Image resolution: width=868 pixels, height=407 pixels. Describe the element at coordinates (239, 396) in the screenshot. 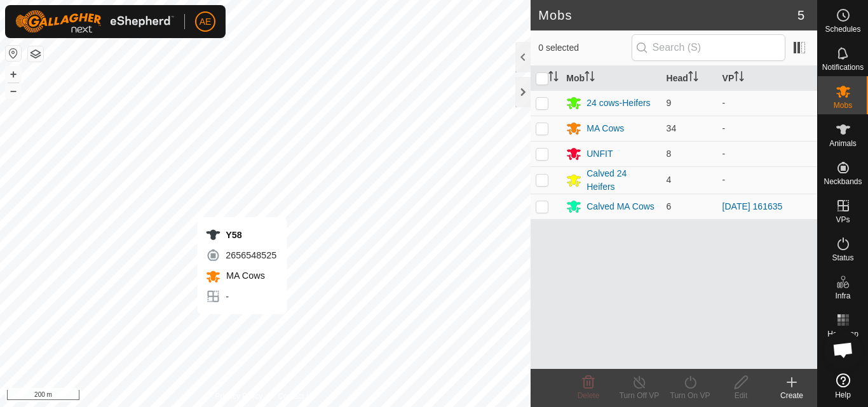

I see `a: Privacy Policy` at that location.